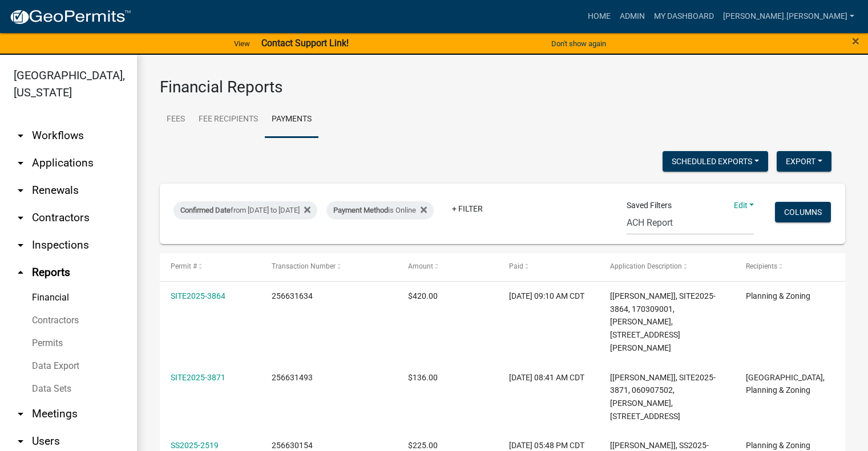 The width and height of the screenshot is (868, 451). What do you see at coordinates (422, 378) in the screenshot?
I see `span: $136.00` at bounding box center [422, 378].